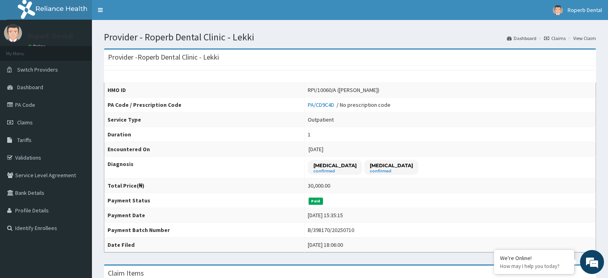 The width and height of the screenshot is (608, 278). What do you see at coordinates (163, 57) in the screenshot?
I see `h3: Provider - Roperb Dental Clinic - Lekki` at bounding box center [163, 57].